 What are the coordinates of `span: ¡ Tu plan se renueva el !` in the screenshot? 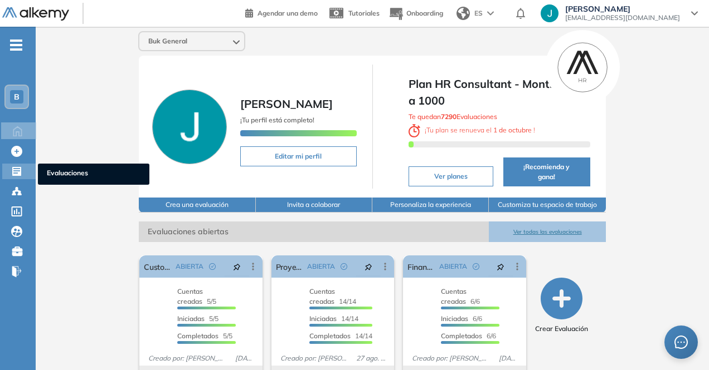 It's located at (472, 130).